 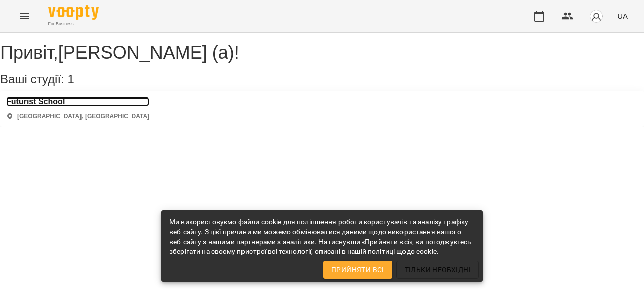 I want to click on span: 1, so click(x=71, y=79).